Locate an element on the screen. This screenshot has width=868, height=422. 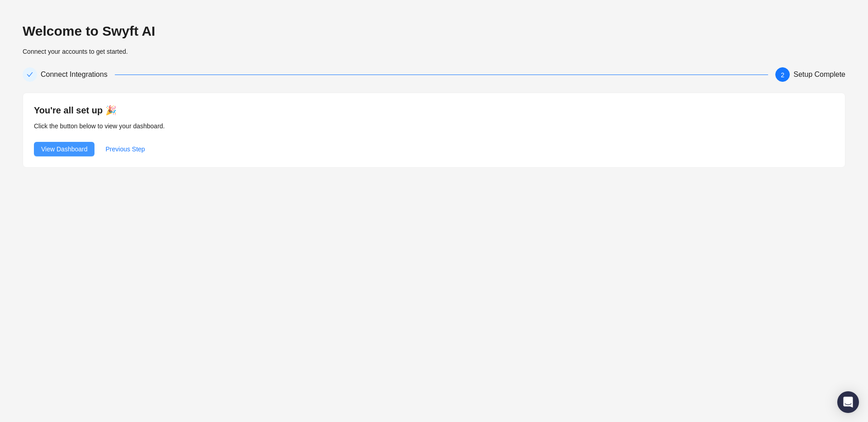
button: View Dashboard is located at coordinates (64, 149).